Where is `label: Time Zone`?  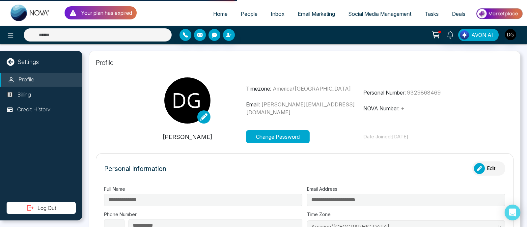 label: Time Zone is located at coordinates (406, 214).